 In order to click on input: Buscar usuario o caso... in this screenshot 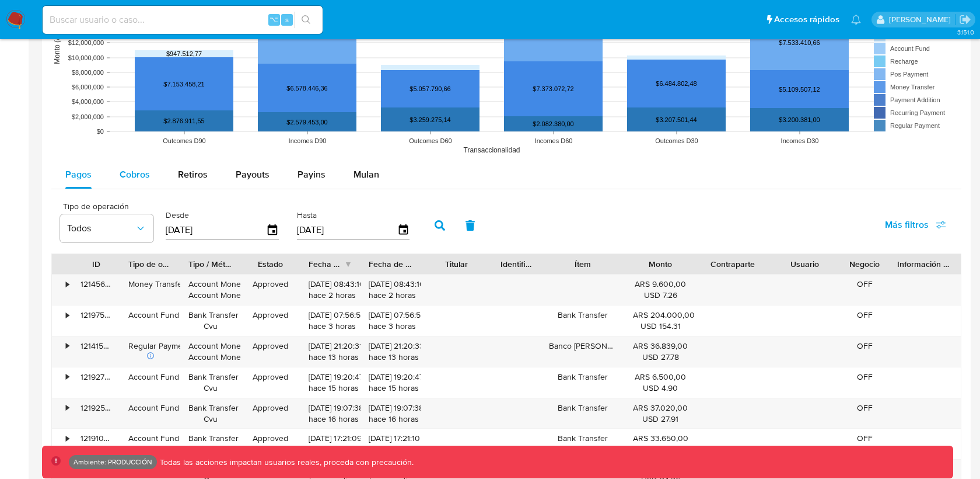, I will do `click(183, 20)`.